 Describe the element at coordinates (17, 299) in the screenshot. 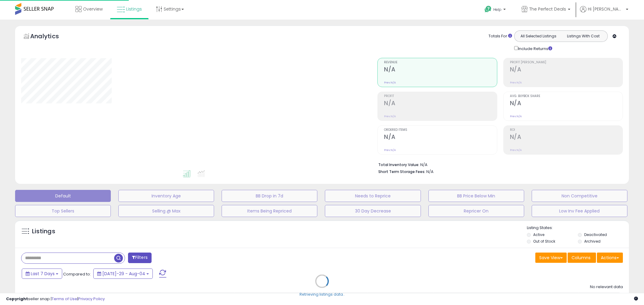

I see `strong: Copyright` at that location.